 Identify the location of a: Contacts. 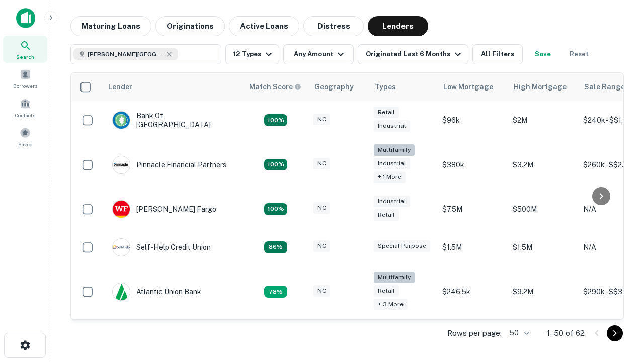
(25, 107).